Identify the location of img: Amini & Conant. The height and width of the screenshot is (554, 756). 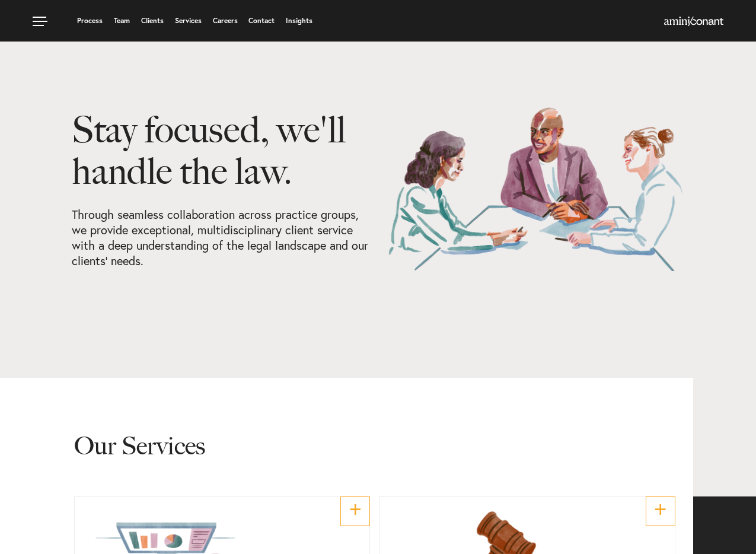
(693, 21).